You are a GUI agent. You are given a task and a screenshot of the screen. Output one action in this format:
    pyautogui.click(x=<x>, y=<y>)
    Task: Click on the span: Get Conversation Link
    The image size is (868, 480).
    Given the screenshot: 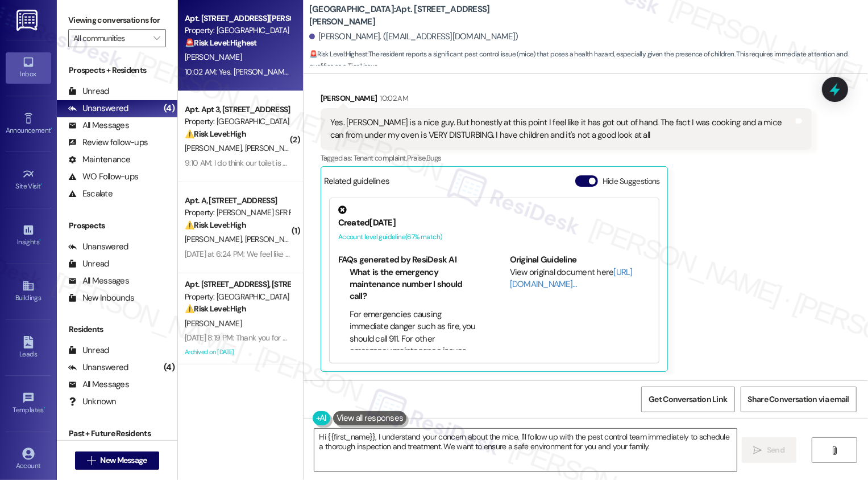 What is the action you would take?
    pyautogui.click(x=688, y=399)
    